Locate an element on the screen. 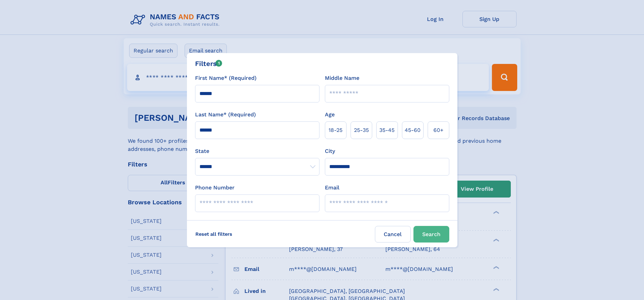 Image resolution: width=644 pixels, height=300 pixels. button: Search is located at coordinates (431, 234).